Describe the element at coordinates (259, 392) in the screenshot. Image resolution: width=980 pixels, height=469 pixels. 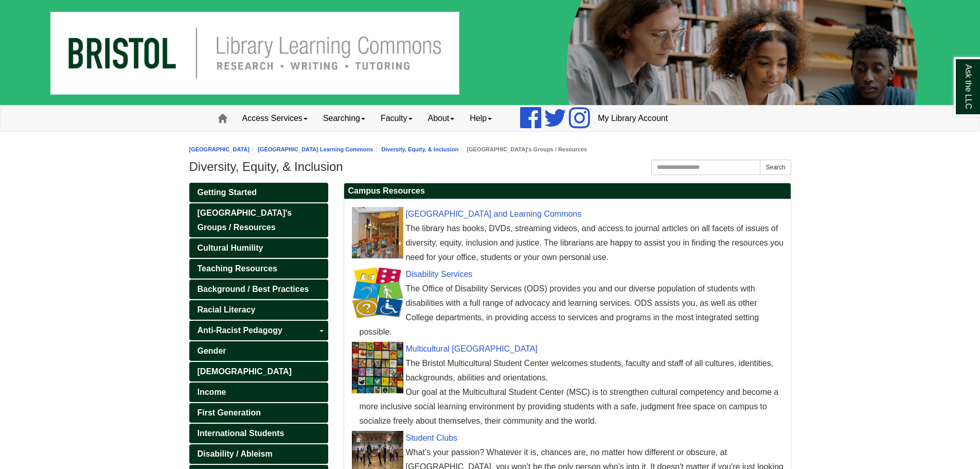
I see `a: Income` at that location.